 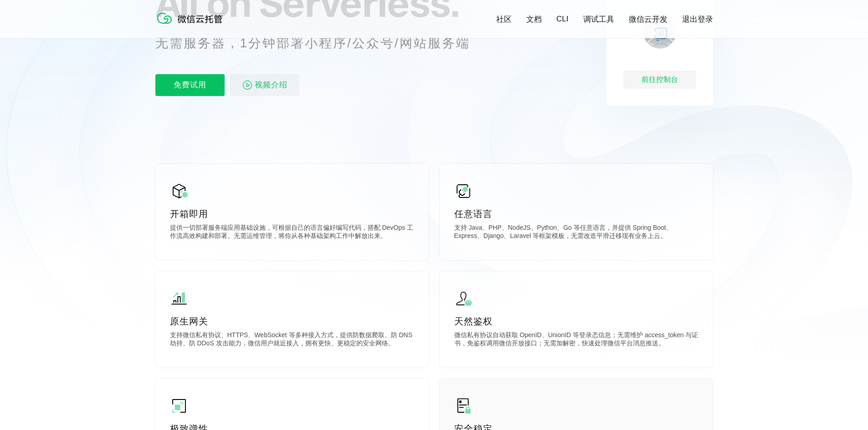 I want to click on a: 微信云开发, so click(x=648, y=19).